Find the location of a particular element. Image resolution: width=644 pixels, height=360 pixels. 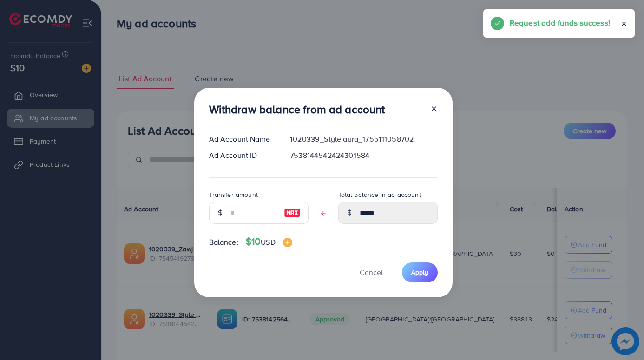

div: Ad Account Name is located at coordinates (242, 139).